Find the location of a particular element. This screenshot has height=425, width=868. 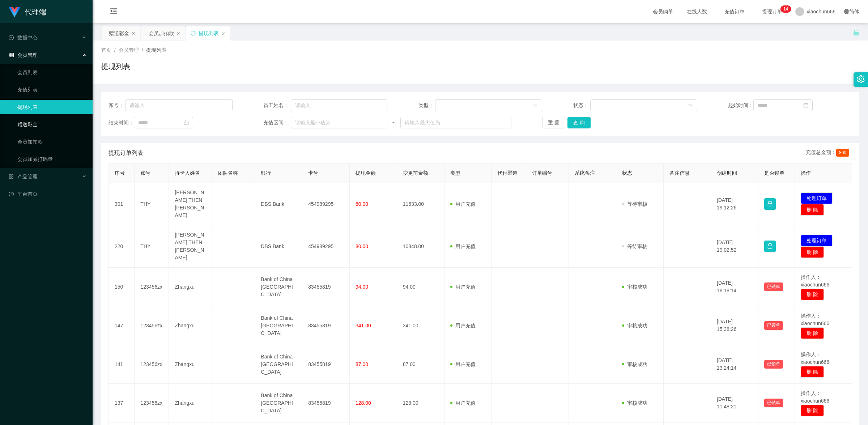

span: 充值订单 is located at coordinates (735, 11).